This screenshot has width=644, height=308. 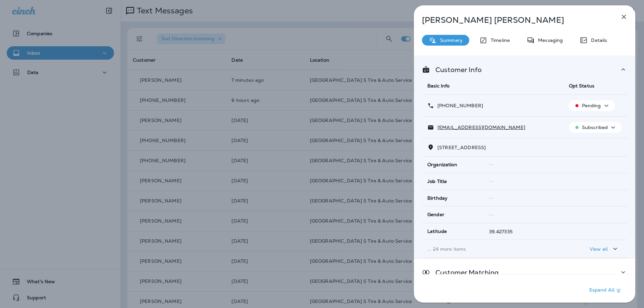 What do you see at coordinates (493, 249) in the screenshot?
I see `p: ... 24 more items` at bounding box center [493, 249].